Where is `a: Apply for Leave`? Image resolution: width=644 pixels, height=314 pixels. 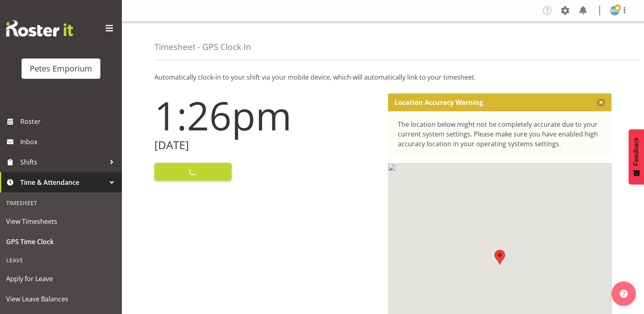 a: Apply for Leave is located at coordinates (61, 278).